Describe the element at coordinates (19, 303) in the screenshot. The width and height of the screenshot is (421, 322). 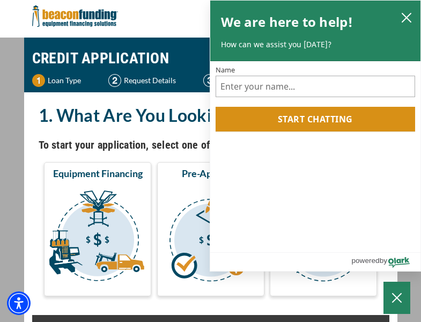
I see `div: Accessibility Menu` at that location.